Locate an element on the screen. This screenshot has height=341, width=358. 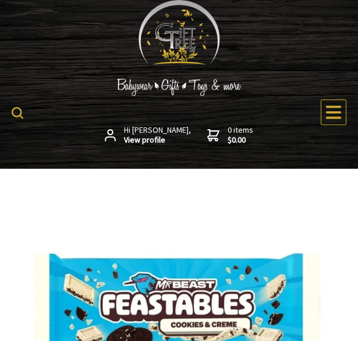
img: Babywear - Gifts - Toys & more is located at coordinates (179, 87).